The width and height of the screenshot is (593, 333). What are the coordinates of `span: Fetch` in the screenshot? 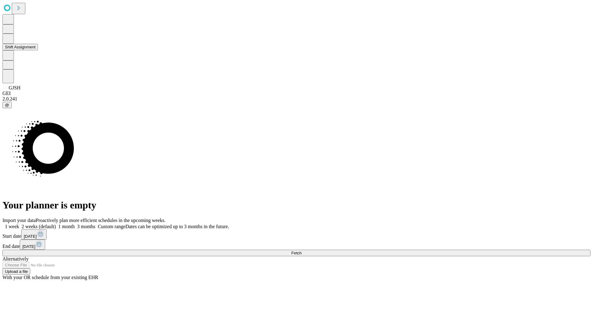 It's located at (296, 253).